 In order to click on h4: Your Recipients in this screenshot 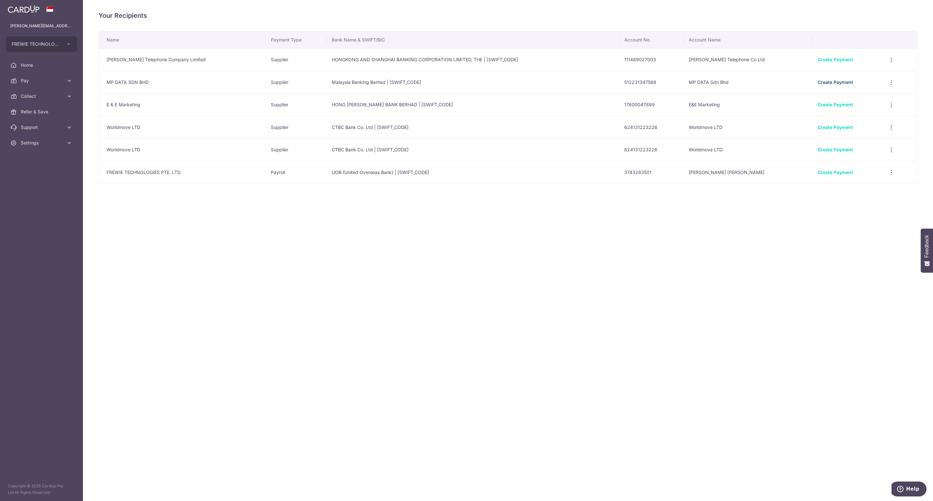, I will do `click(508, 16)`.